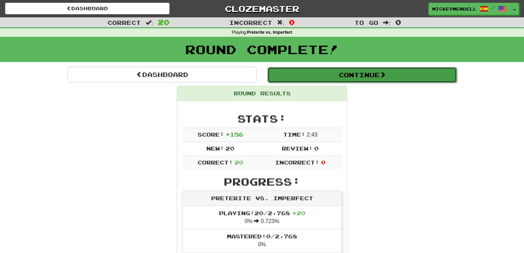 The width and height of the screenshot is (524, 253). I want to click on span: Correct, so click(124, 23).